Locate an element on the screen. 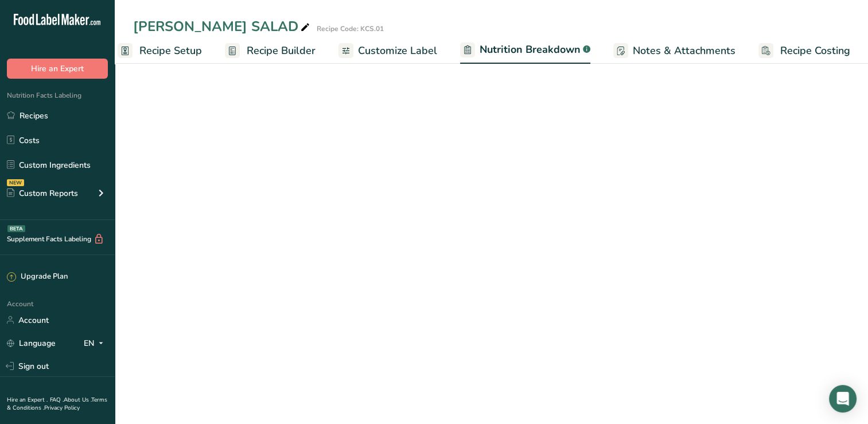  div: Custom Reports is located at coordinates (42, 193).